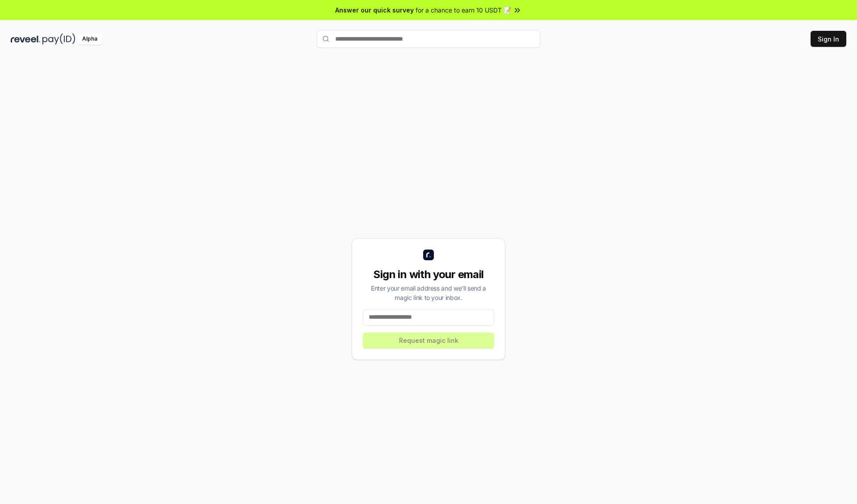  What do you see at coordinates (25, 39) in the screenshot?
I see `img: reveel_dark` at bounding box center [25, 39].